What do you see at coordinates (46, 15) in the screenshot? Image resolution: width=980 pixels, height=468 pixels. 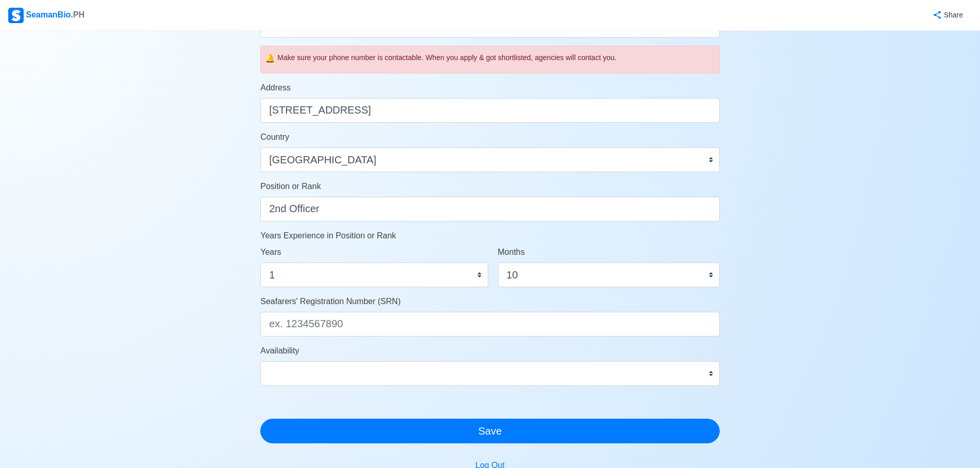 I see `div: SeamanBio` at bounding box center [46, 15].